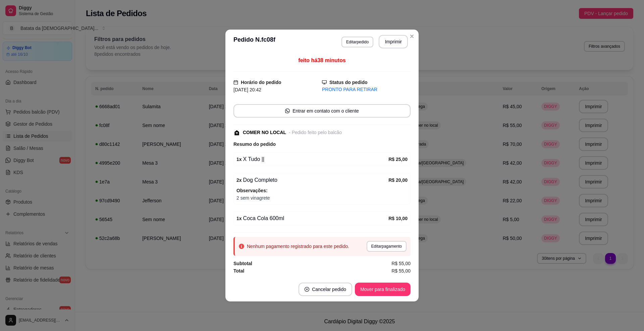 The image size is (644, 331). What do you see at coordinates (287, 111) in the screenshot?
I see `span: whats-app` at bounding box center [287, 111].